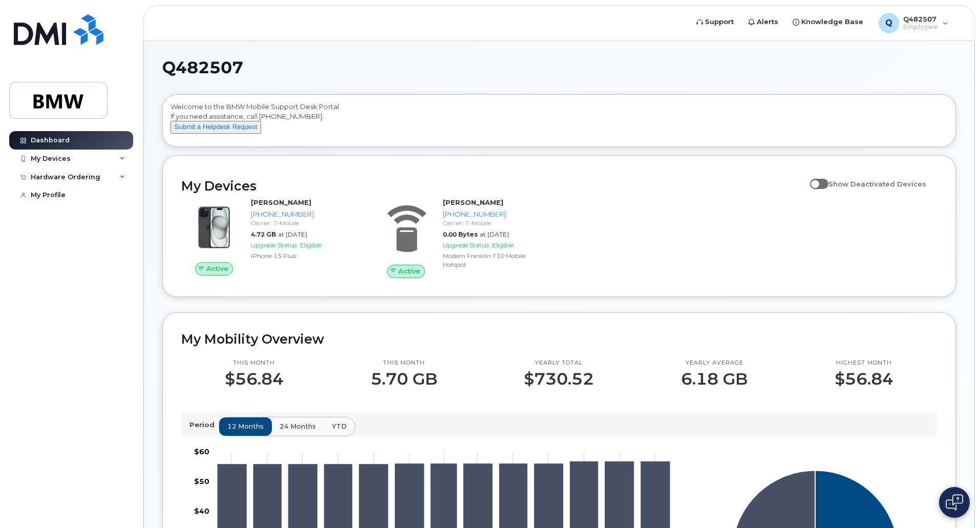 This screenshot has height=528, width=980. What do you see at coordinates (339, 426) in the screenshot?
I see `span: YTD` at bounding box center [339, 426].